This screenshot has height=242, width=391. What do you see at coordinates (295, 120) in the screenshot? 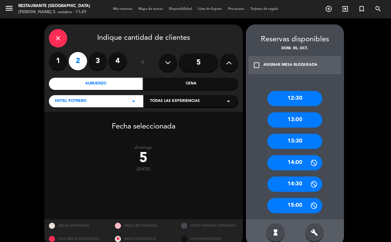
I see `div: 13:00` at bounding box center [295, 120].